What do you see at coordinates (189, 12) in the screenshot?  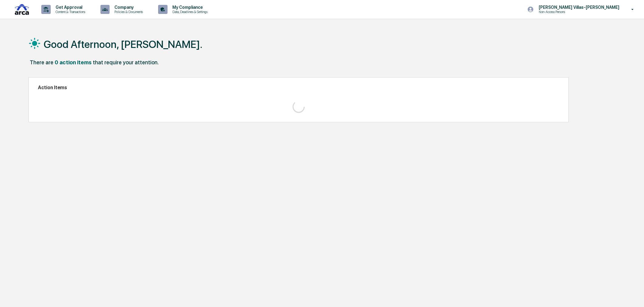 I see `p: Data, Deadlines & Settings` at bounding box center [189, 12].